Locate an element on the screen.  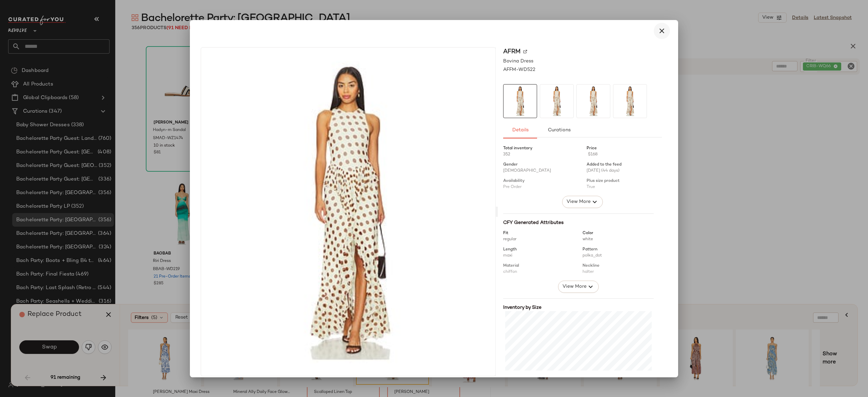
span: Curations is located at coordinates (559, 130).